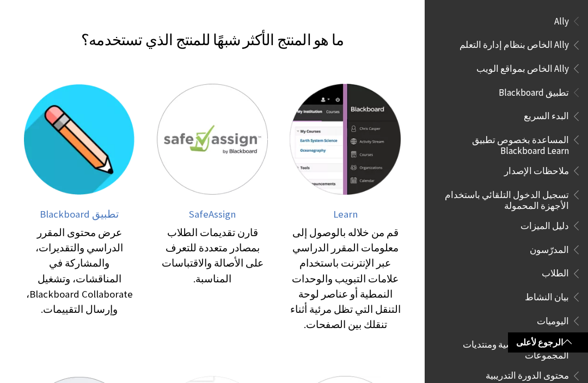  I want to click on a: Learn Learn قم من خلاله بالوصول إلى معلومات المقرر الدراسي عبر الإنترنت باستخدام علامات التبويب و..., so click(345, 208).